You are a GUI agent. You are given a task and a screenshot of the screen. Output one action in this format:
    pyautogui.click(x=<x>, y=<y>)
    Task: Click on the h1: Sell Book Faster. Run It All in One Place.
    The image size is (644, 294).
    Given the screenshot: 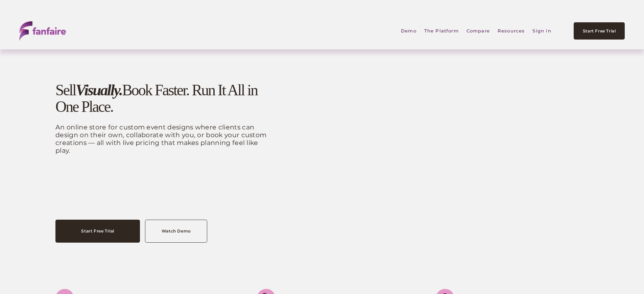 What is the action you would take?
    pyautogui.click(x=165, y=99)
    